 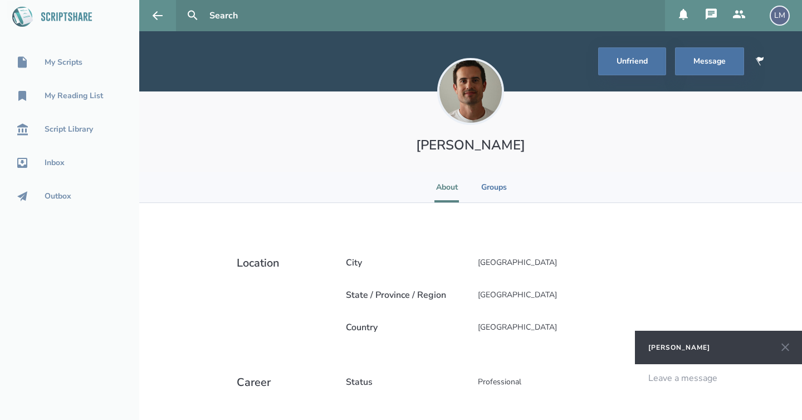 I want to click on div: Outbox, so click(x=58, y=196).